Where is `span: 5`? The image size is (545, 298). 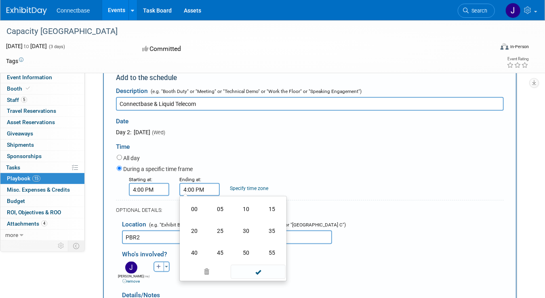
span: 5 is located at coordinates (24, 99).